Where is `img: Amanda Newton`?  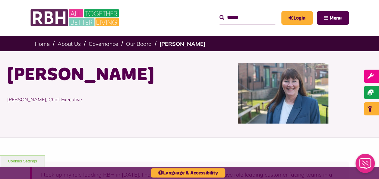 img: Amanda Newton is located at coordinates (283, 93).